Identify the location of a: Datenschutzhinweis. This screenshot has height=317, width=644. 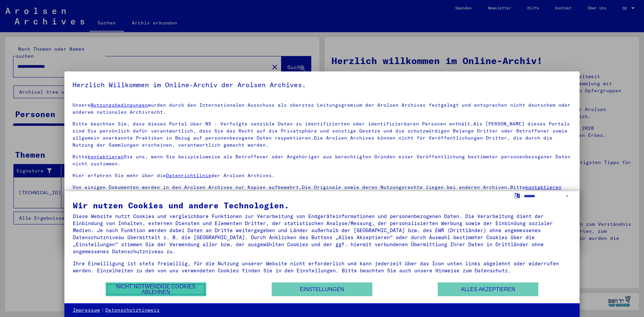
(133, 310).